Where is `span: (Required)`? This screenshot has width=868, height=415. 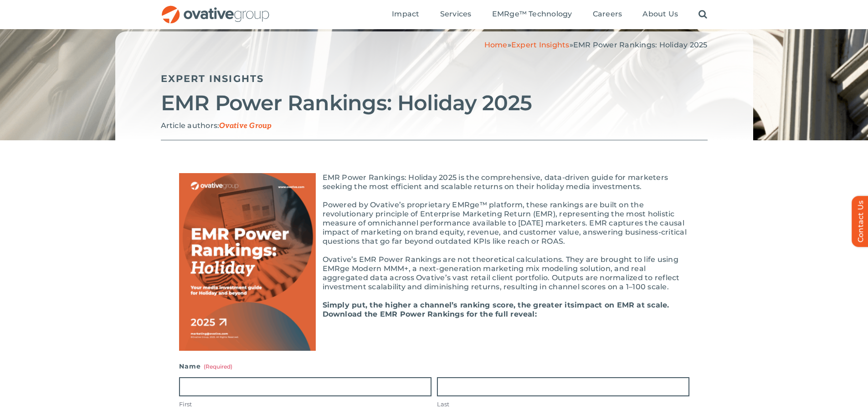 span: (Required) is located at coordinates (218, 366).